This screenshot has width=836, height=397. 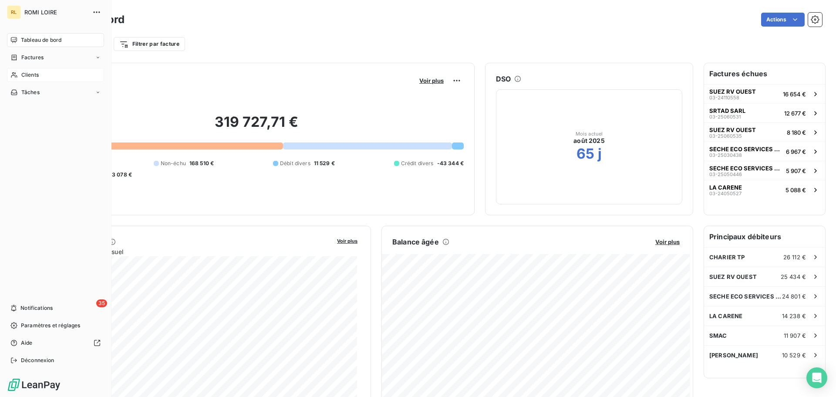 I want to click on h2: 65, so click(x=585, y=154).